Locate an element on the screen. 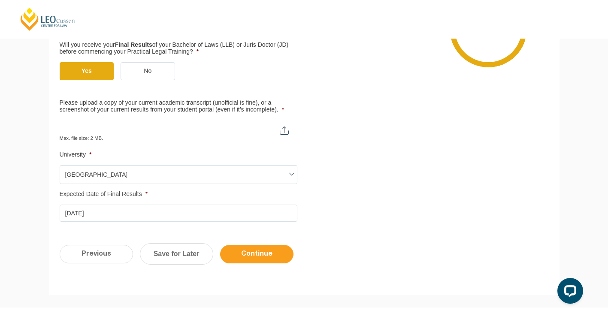  label: No is located at coordinates (148, 71).